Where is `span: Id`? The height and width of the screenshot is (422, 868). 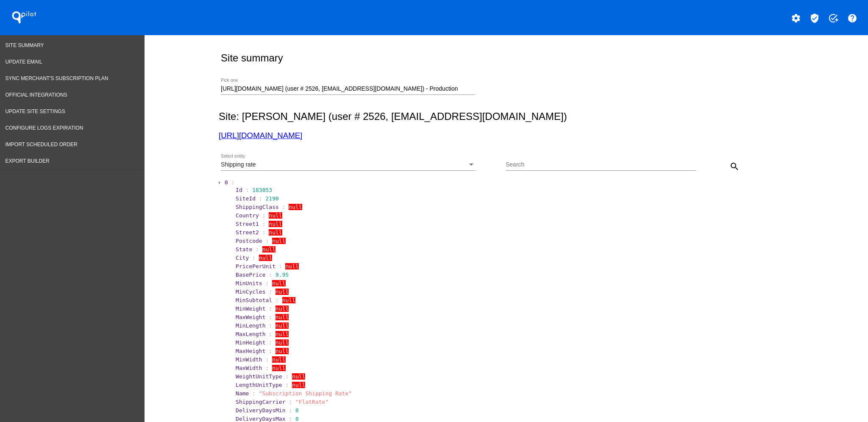
span: Id is located at coordinates (239, 190).